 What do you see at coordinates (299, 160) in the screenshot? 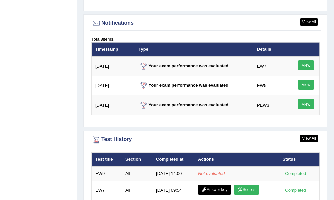
I see `th: Status` at bounding box center [299, 160].